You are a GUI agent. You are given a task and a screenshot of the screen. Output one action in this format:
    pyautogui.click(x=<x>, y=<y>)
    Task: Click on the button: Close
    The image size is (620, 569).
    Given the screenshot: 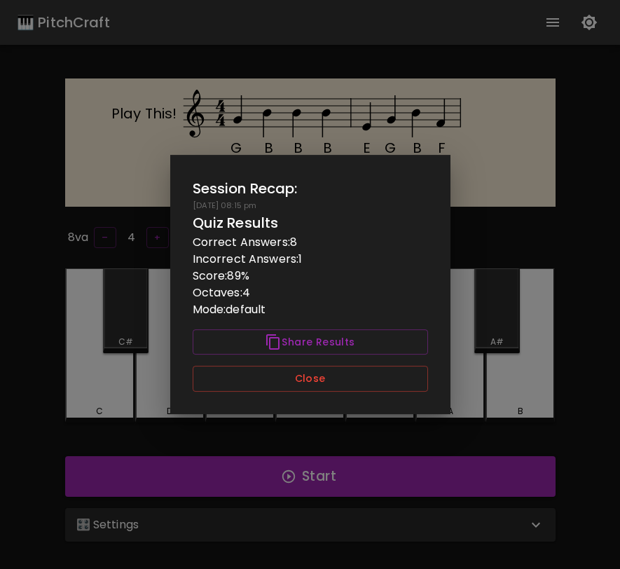 What is the action you would take?
    pyautogui.click(x=310, y=378)
    